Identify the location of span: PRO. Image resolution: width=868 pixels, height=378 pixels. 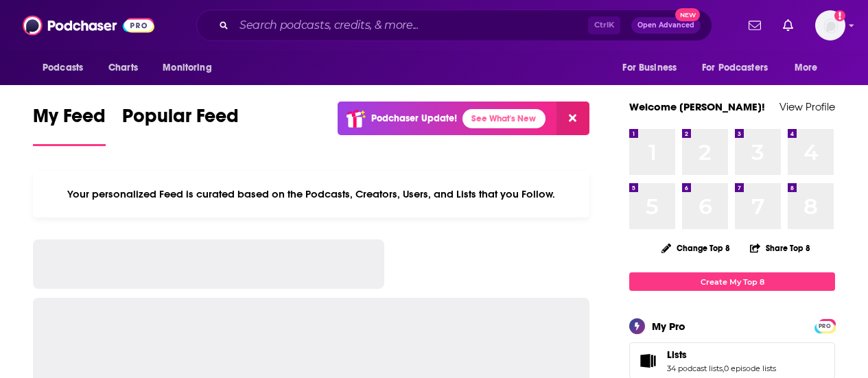
(824, 326).